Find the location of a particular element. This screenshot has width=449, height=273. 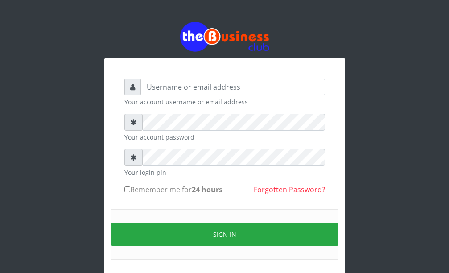

button: Sign in is located at coordinates (225, 234).